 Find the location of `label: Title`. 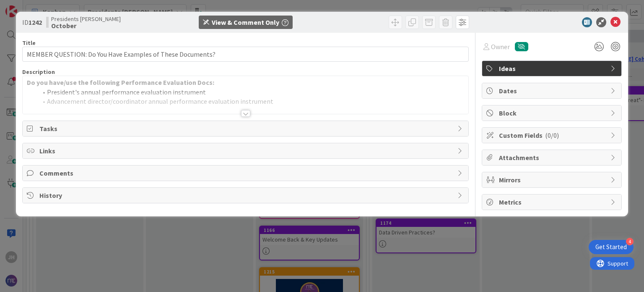

label: Title is located at coordinates (29, 43).